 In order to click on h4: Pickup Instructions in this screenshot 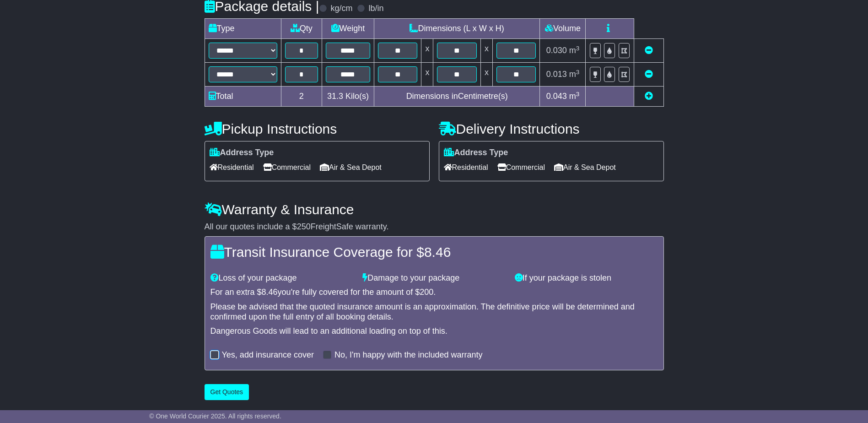, I will do `click(317, 129)`.